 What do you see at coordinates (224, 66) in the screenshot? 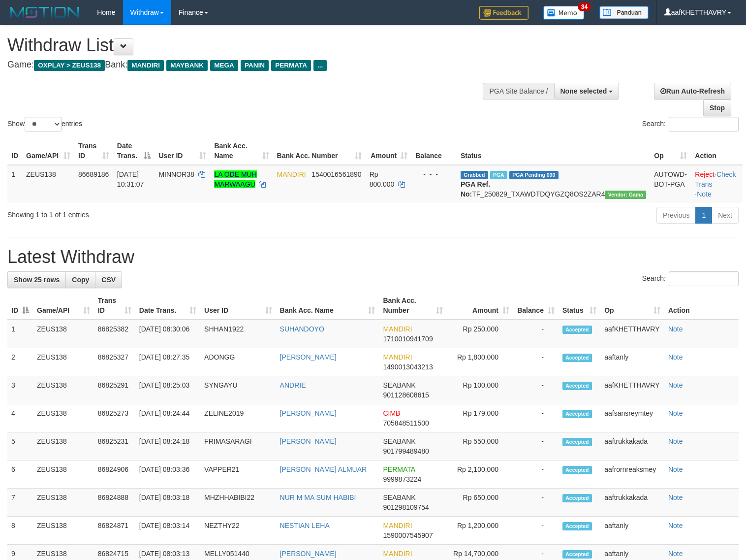
I see `span: MEGA` at bounding box center [224, 66].